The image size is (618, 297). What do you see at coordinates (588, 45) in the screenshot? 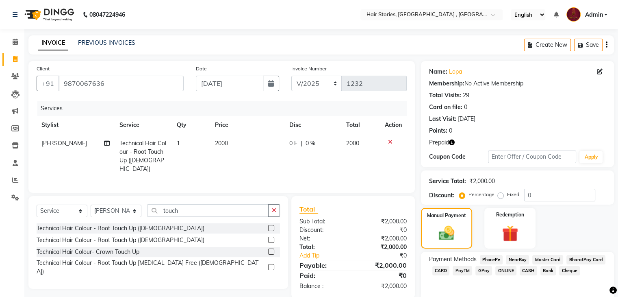
I see `button: Save` at bounding box center [588, 45].